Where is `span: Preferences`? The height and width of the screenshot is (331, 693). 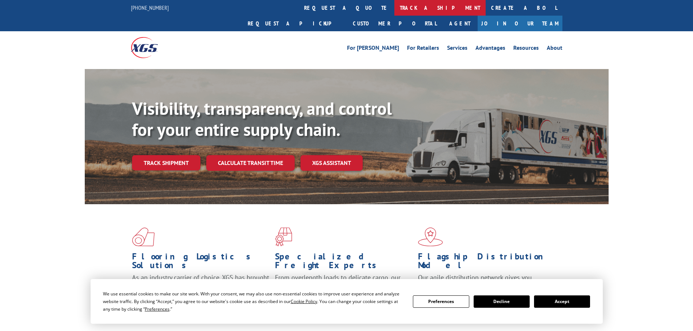
span: Preferences is located at coordinates (157, 309).